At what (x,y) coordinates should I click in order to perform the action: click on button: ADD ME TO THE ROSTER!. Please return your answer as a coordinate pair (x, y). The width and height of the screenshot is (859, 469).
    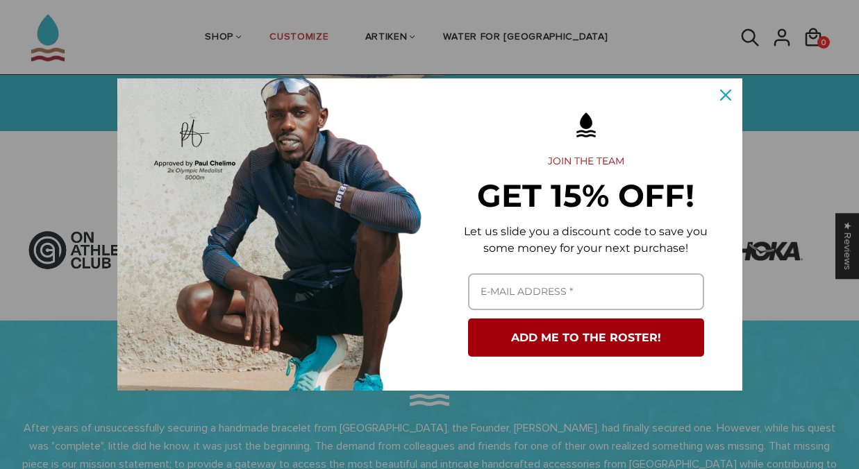
    Looking at the image, I should click on (586, 337).